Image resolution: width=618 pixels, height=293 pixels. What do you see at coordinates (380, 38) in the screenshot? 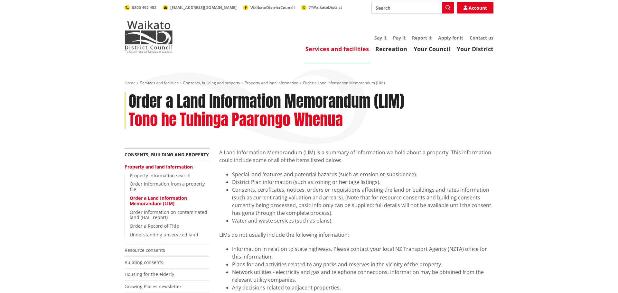
I see `a: Say it` at bounding box center [380, 38].